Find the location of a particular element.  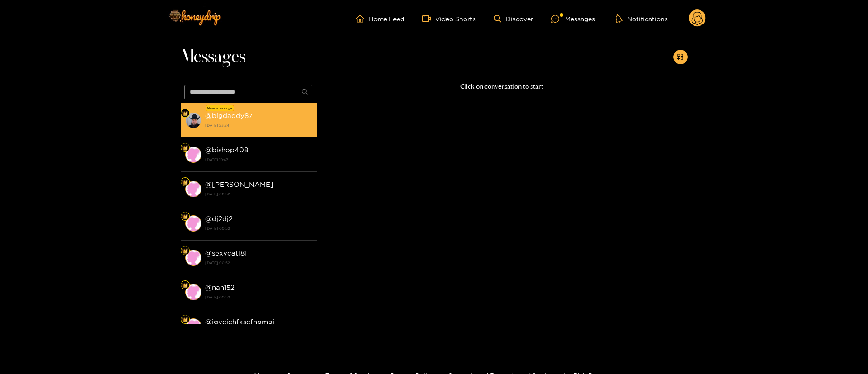

div: New message is located at coordinates (220, 108).